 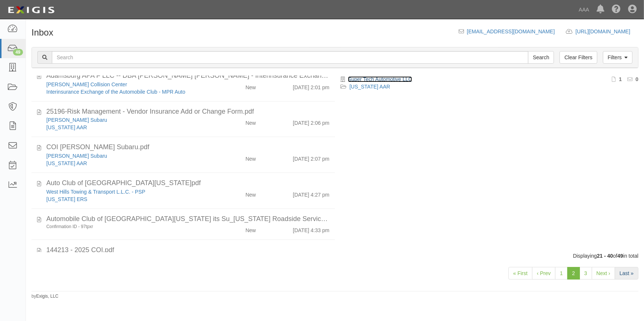 I want to click on div: California ERS, so click(x=126, y=199).